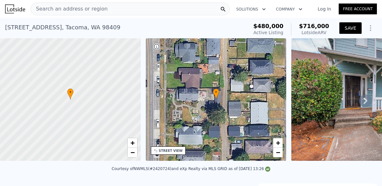 Image resolution: width=382 pixels, height=186 pixels. What do you see at coordinates (350, 28) in the screenshot?
I see `button: SAVE` at bounding box center [350, 28].